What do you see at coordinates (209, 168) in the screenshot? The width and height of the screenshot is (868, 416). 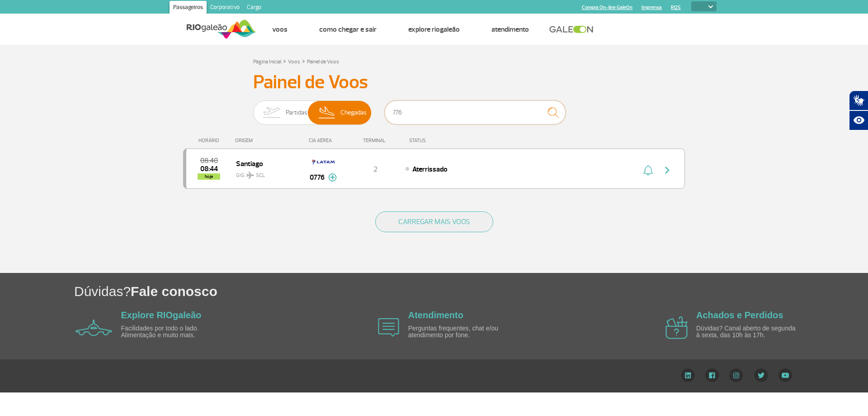 I see `span: 2025-09-28 08:44:59` at bounding box center [209, 168].